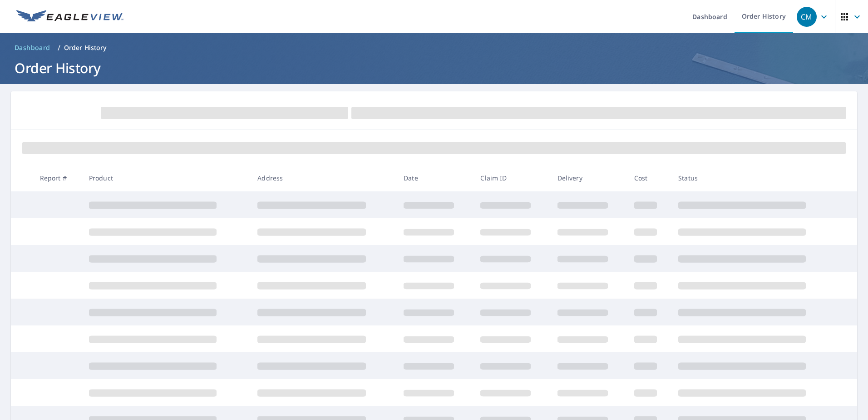 The image size is (868, 420). I want to click on th: Address, so click(324, 177).